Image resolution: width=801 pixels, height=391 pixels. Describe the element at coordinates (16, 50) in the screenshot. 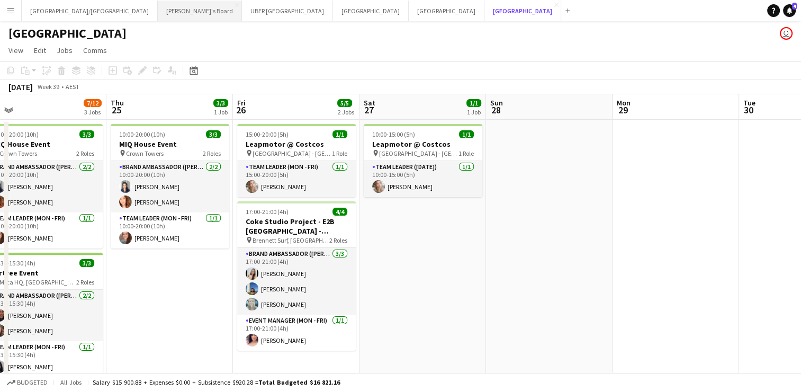

I see `span: View` at that location.